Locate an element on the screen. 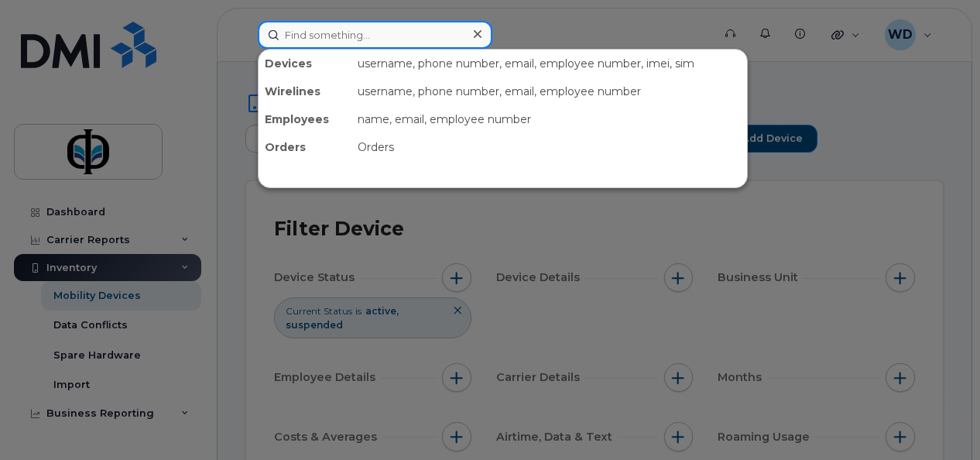 This screenshot has width=980, height=460. div: Devices is located at coordinates (305, 64).